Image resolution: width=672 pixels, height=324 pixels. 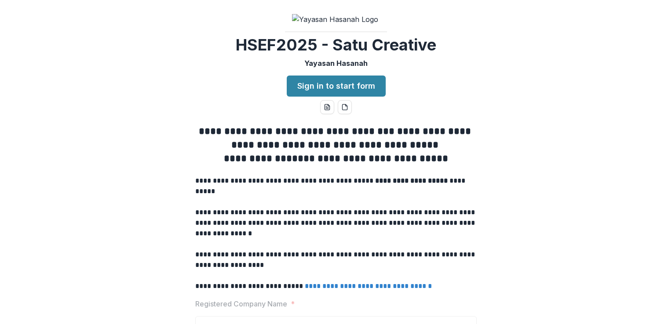 What do you see at coordinates (336, 86) in the screenshot?
I see `a: Sign in to start form` at bounding box center [336, 86].